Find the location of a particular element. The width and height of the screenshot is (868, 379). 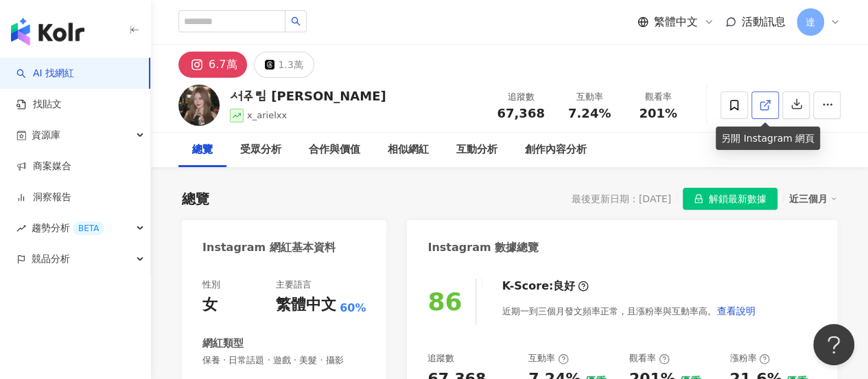

div: 近期一到三個月發文頻率正常，且漲粉率與互動率高。 is located at coordinates (629, 311).